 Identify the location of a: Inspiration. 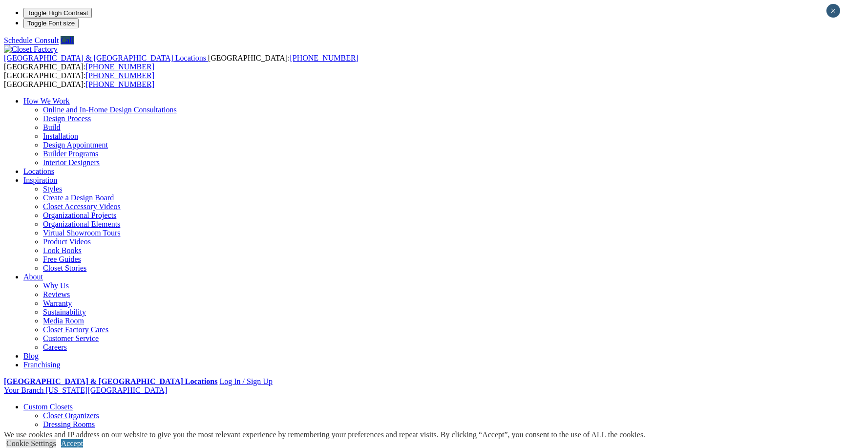
(40, 180).